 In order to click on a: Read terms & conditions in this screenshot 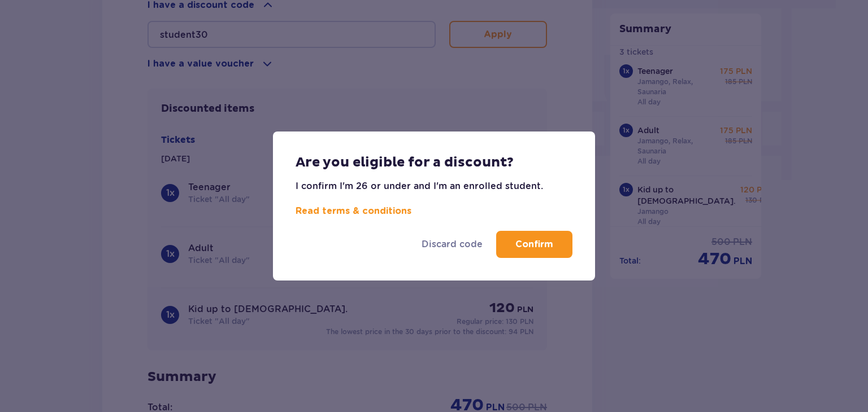, I will do `click(353, 211)`.